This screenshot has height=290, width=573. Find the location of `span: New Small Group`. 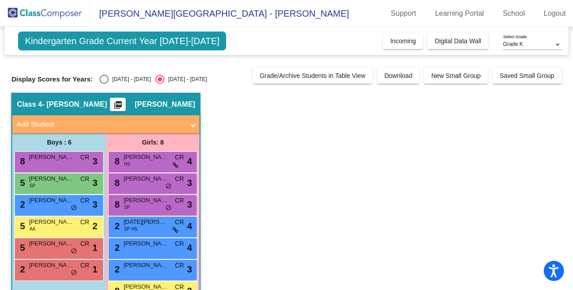

span: New Small Group is located at coordinates (456, 76).